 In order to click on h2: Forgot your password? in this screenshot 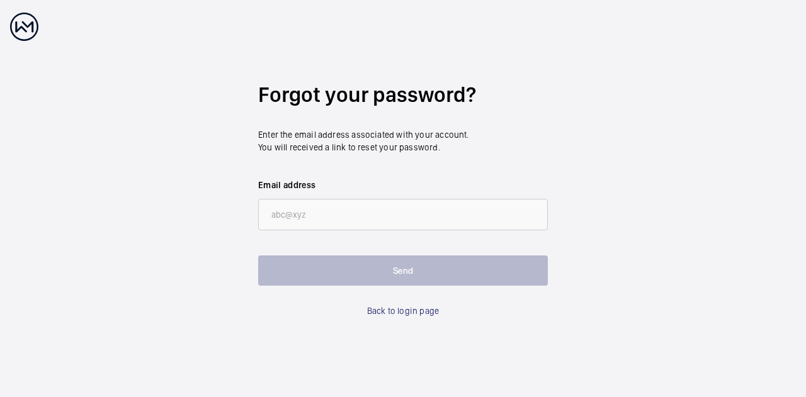, I will do `click(403, 94)`.